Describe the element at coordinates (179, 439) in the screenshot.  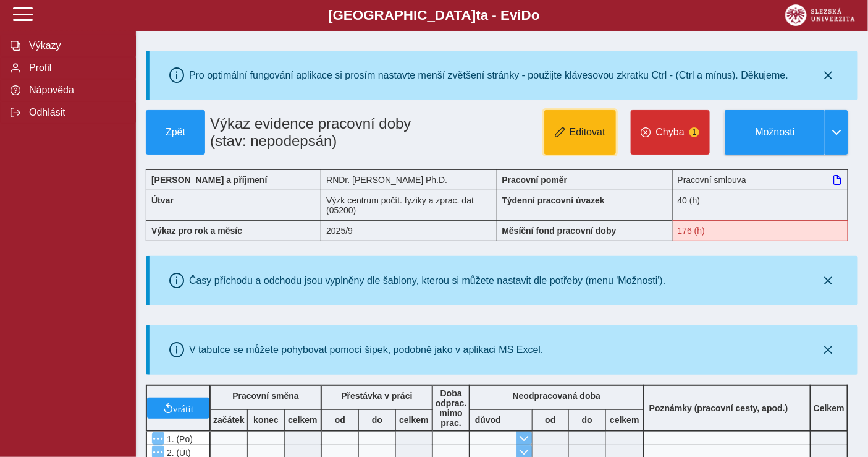
I see `span: 1. (Po)` at that location.